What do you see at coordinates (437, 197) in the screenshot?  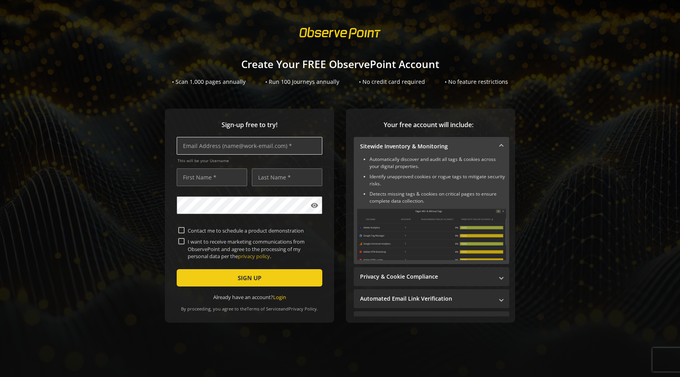 I see `li: Detects missing tags & cookies on critical pages to ensure complete data collection.` at bounding box center [437, 197].